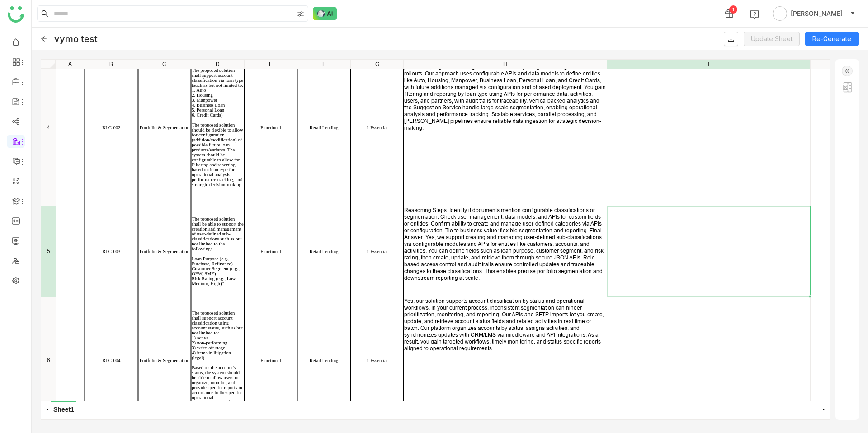 The width and height of the screenshot is (868, 433). I want to click on button: Update Sheet, so click(771, 39).